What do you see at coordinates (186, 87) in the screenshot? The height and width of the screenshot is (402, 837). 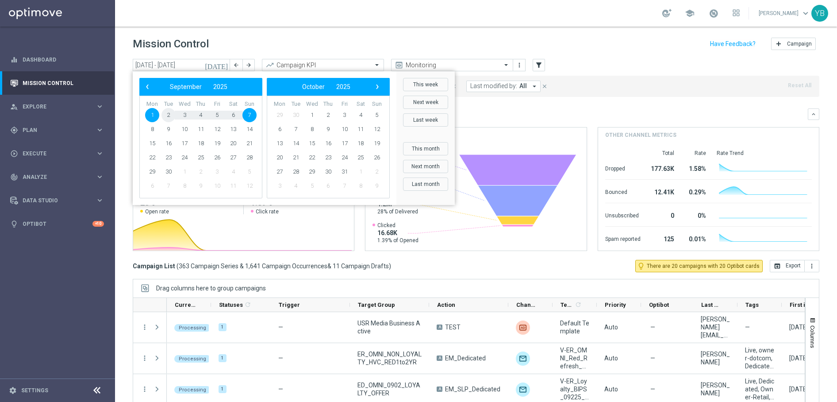 I see `span: September` at bounding box center [186, 87].